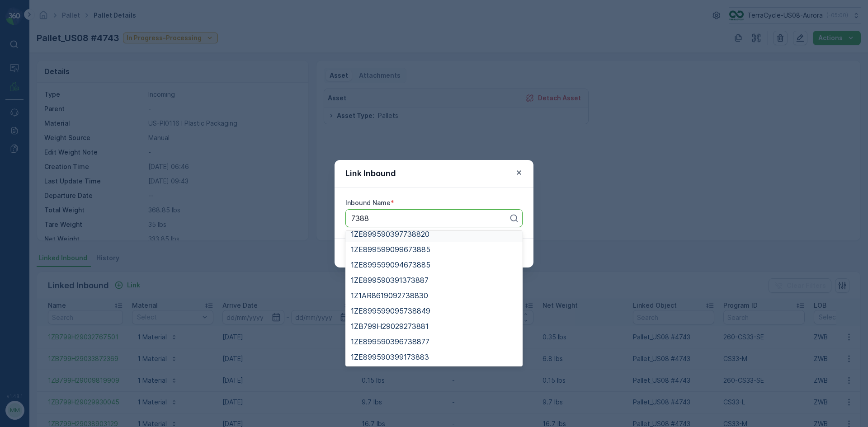 Image resolution: width=868 pixels, height=427 pixels. What do you see at coordinates (371, 174) in the screenshot?
I see `p: Link Inbound` at bounding box center [371, 174].